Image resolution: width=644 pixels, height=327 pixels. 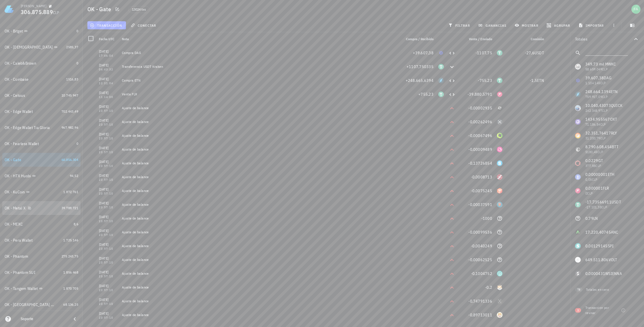 I want to click on div: XLM-icon, so click(x=500, y=108).